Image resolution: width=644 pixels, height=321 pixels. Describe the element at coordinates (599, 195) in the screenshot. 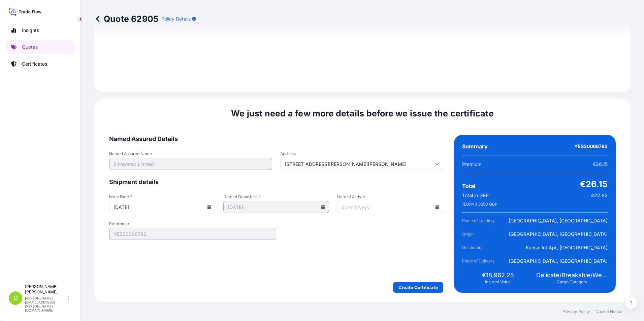

I see `span: £22.62` at that location.